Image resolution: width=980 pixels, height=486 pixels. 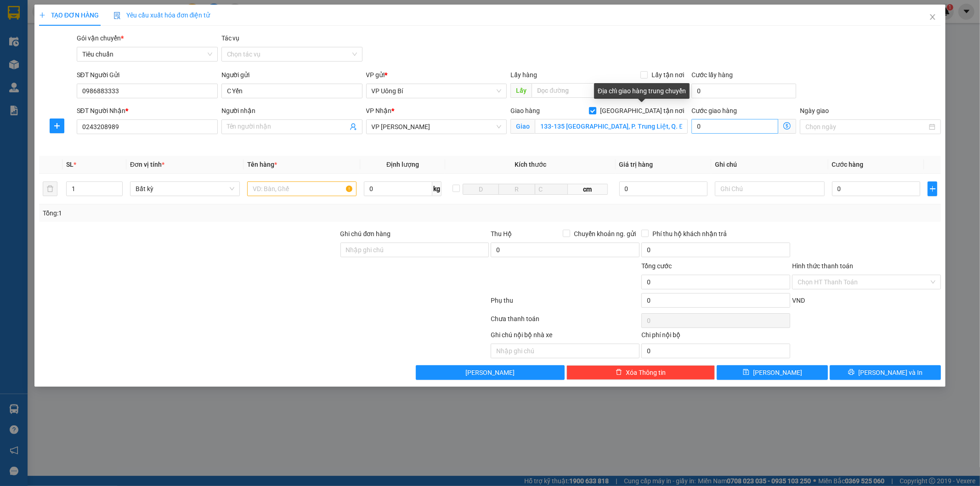 I want to click on label: Hình thức thanh toán, so click(x=822, y=266).